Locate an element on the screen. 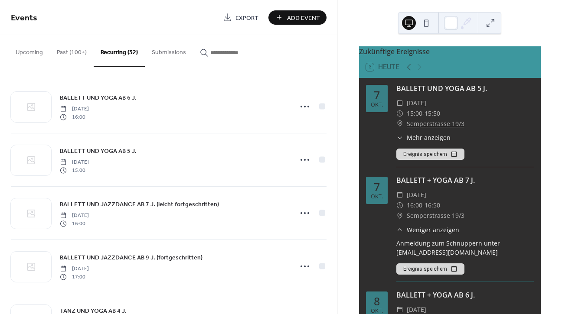 Image resolution: width=562 pixels, height=314 pixels. div: BALLETT UND YOGA AB 5 J. is located at coordinates (465, 88).